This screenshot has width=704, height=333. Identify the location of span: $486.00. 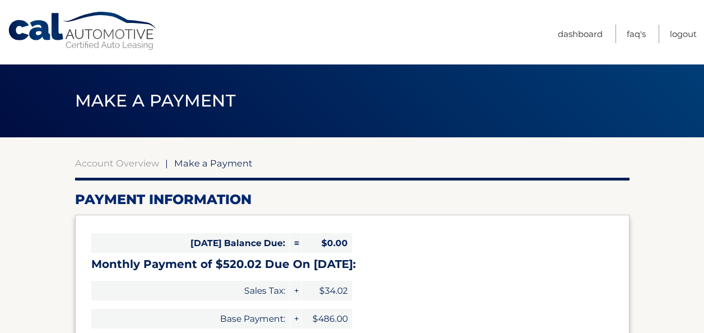
(327, 318).